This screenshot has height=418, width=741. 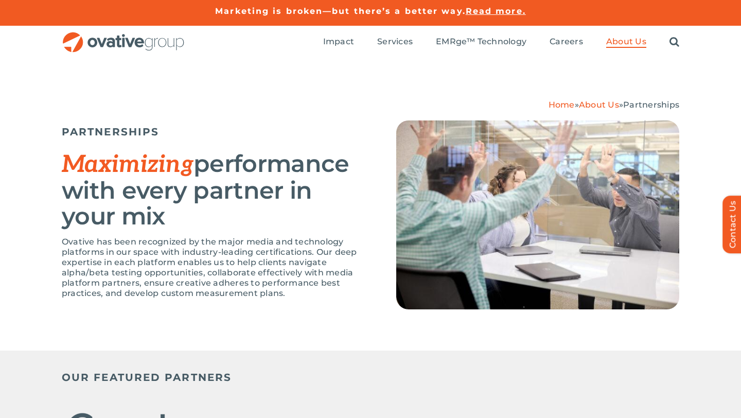 What do you see at coordinates (340, 11) in the screenshot?
I see `a: Marketing is broken—but there’s a better way.` at bounding box center [340, 11].